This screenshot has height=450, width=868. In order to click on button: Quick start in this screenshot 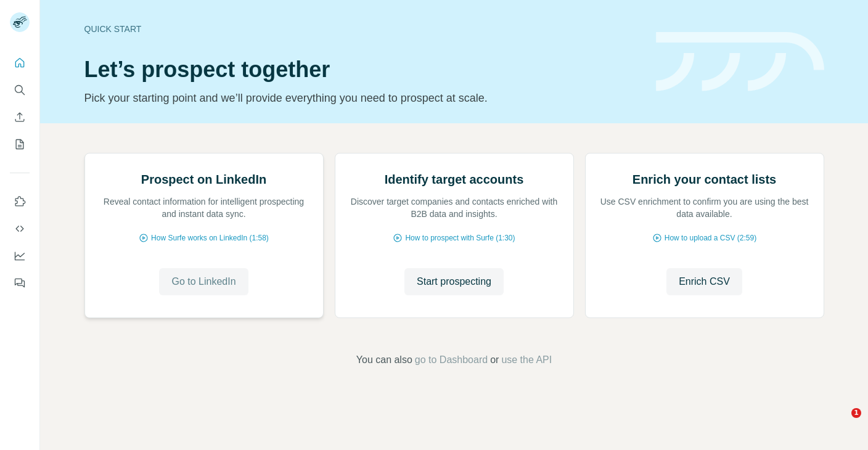, I will do `click(20, 63)`.